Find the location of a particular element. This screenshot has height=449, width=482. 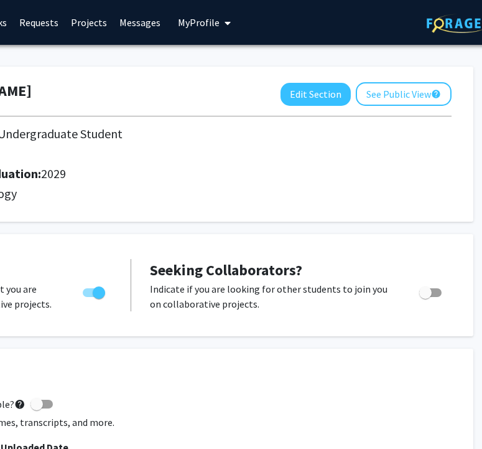

span: My Profile is located at coordinates (199, 22).